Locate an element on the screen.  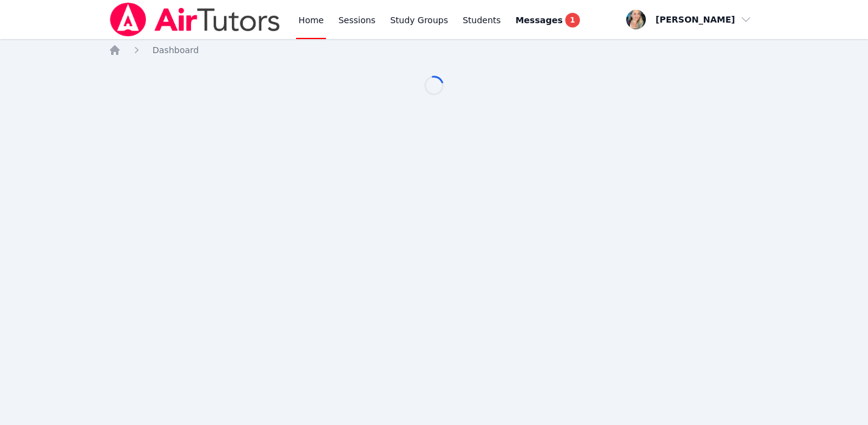
img: Air Tutors is located at coordinates (195, 20).